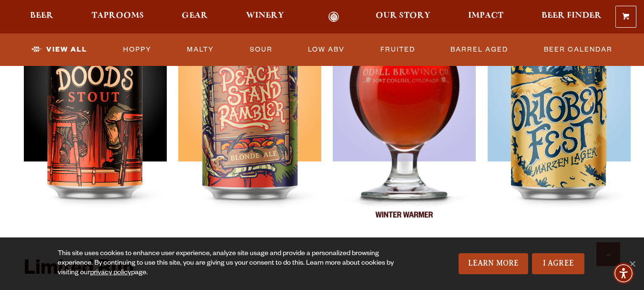 The width and height of the screenshot is (644, 290). Describe the element at coordinates (59, 50) in the screenshot. I see `a: View All` at that location.